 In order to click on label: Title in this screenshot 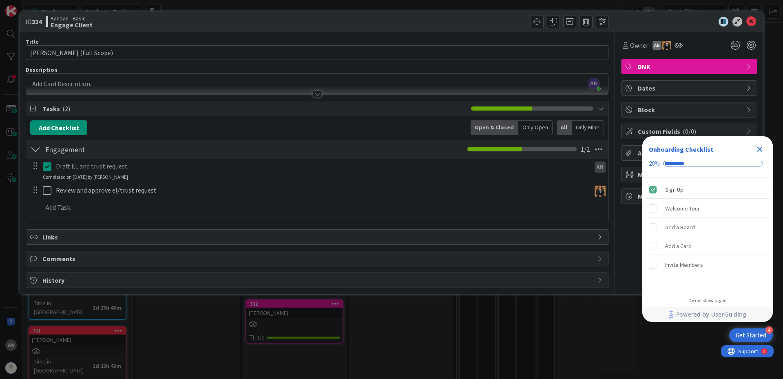, I will do `click(32, 42)`.